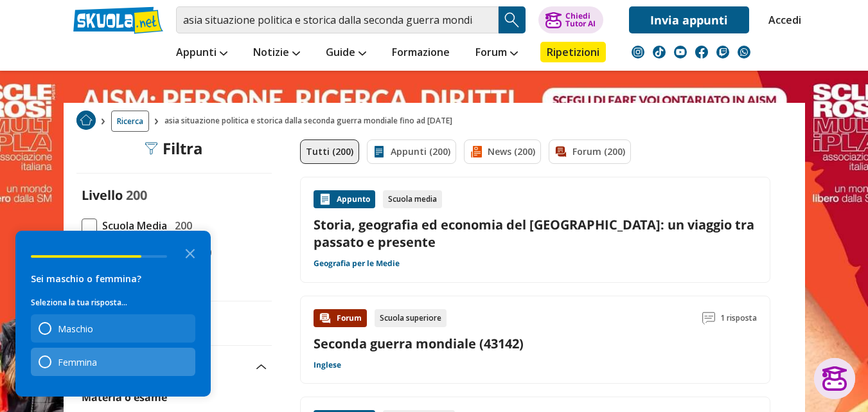 The width and height of the screenshot is (868, 412). What do you see at coordinates (418, 343) in the screenshot?
I see `a: Seconda guerra mondiale (43142)` at bounding box center [418, 343].